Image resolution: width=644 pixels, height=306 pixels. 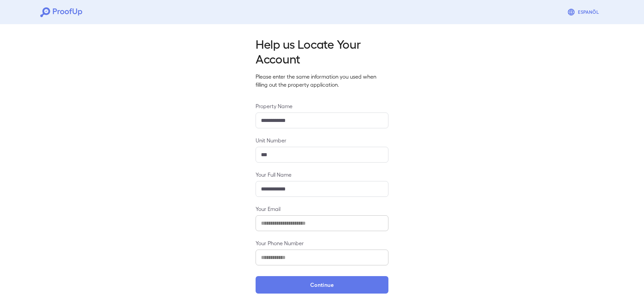 What do you see at coordinates (584, 12) in the screenshot?
I see `button: Espanõl` at bounding box center [584, 12].